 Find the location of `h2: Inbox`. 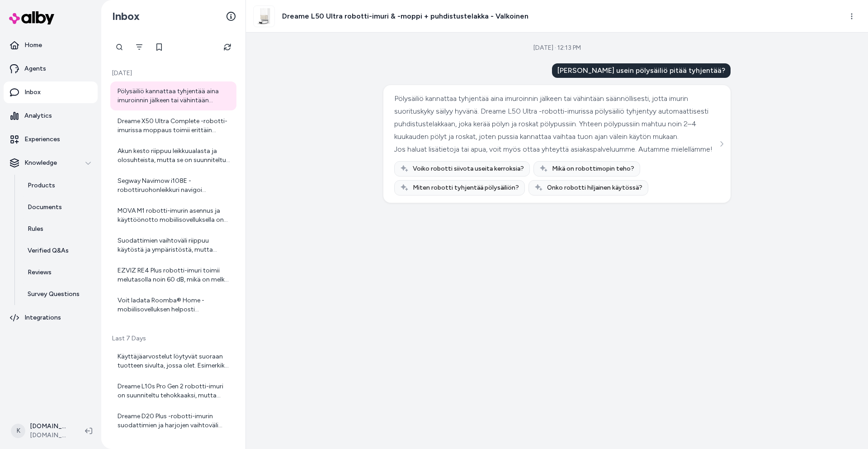

h2: Inbox is located at coordinates (126, 16).